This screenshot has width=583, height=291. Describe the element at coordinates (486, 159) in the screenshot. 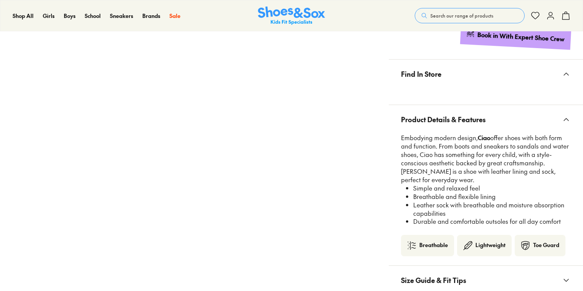

I see `p: Embodying modern design, offer shoes with both form and function. From boots and sneakers to sand...` at that location.